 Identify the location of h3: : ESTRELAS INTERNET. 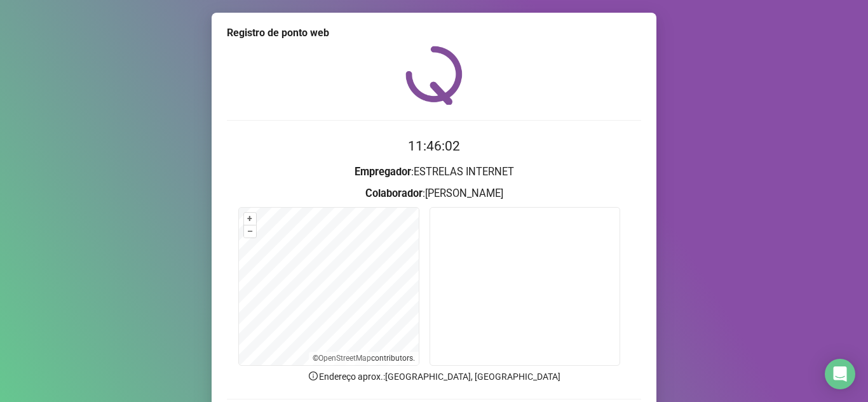
(434, 172).